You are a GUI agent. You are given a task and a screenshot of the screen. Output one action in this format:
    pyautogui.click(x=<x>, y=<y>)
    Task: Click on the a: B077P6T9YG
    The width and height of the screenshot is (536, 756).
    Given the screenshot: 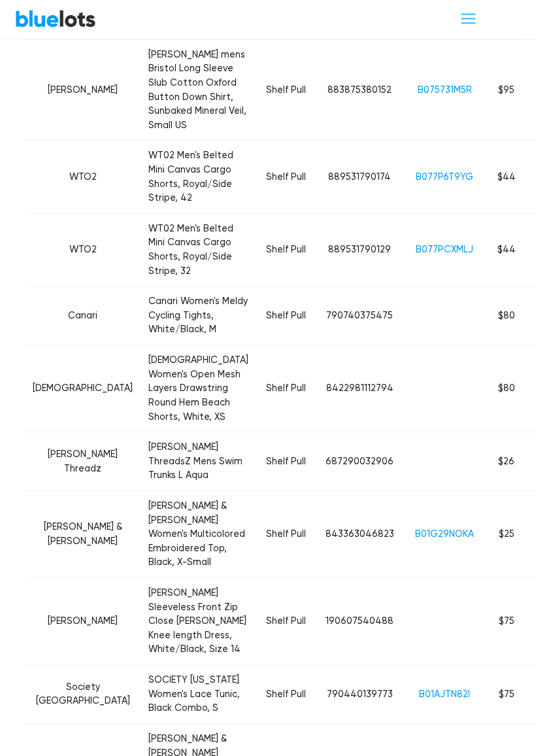 What is the action you would take?
    pyautogui.click(x=445, y=177)
    